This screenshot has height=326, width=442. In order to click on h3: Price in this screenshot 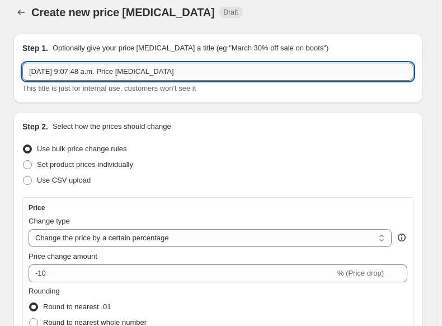, I will do `click(36, 208)`.